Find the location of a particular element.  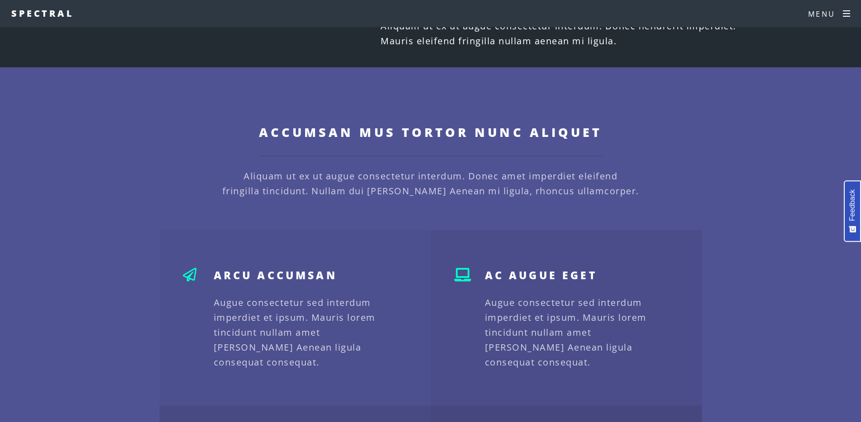

a: Menu is located at coordinates (829, 14).